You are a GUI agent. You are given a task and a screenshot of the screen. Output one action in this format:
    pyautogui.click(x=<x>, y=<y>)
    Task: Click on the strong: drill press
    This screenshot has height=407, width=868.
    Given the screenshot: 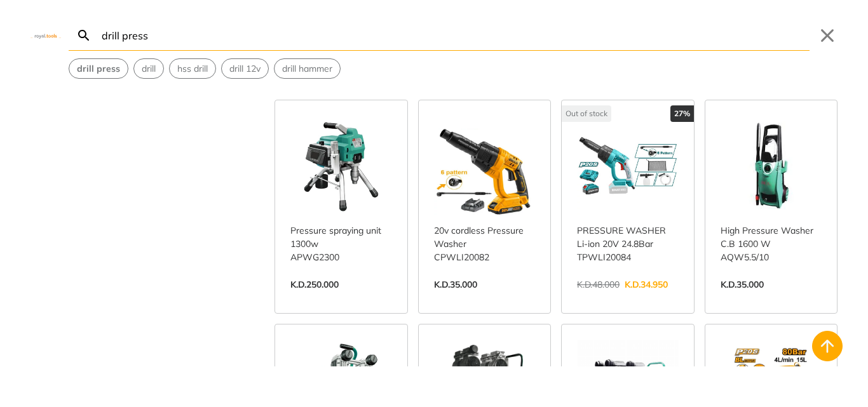 What is the action you would take?
    pyautogui.click(x=99, y=69)
    